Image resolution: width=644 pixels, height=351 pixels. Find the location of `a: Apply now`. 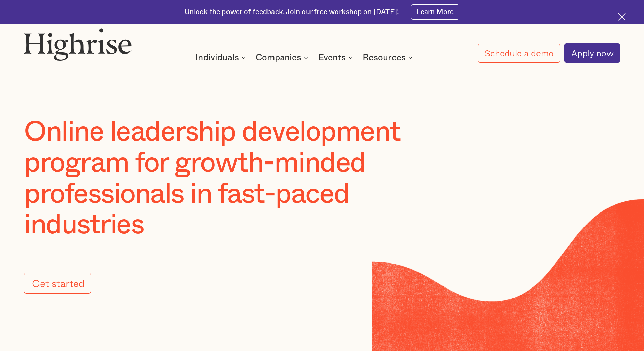

a: Apply now is located at coordinates (592, 53).